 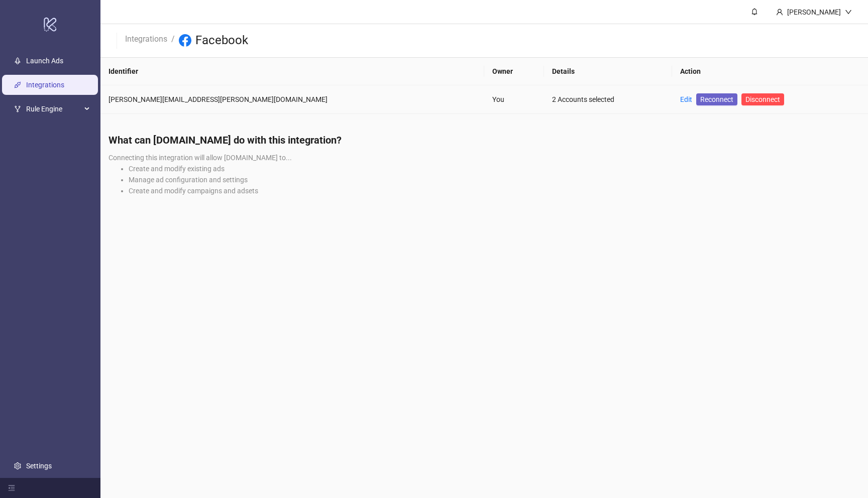 What do you see at coordinates (54, 109) in the screenshot?
I see `span: Rule Engine` at bounding box center [54, 109].